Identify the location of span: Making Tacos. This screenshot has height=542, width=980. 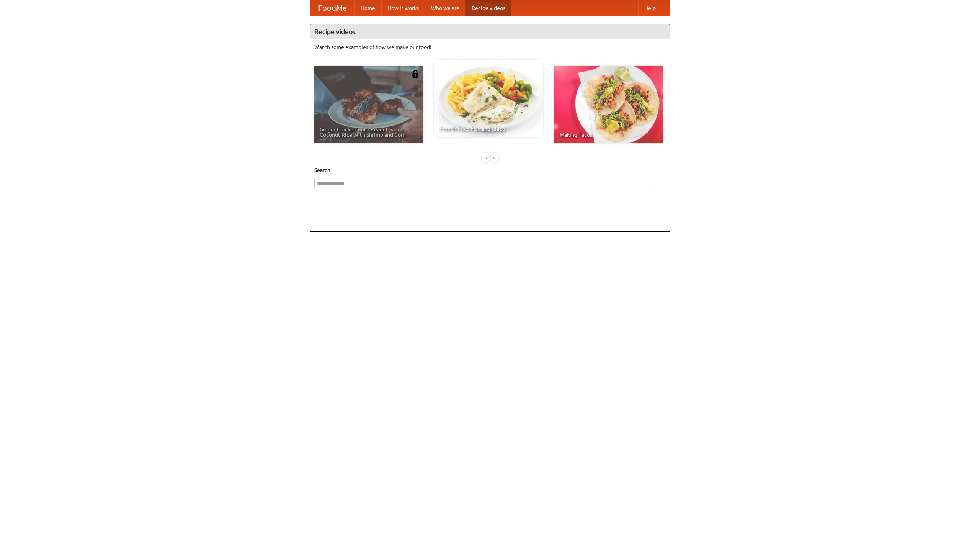
(609, 135).